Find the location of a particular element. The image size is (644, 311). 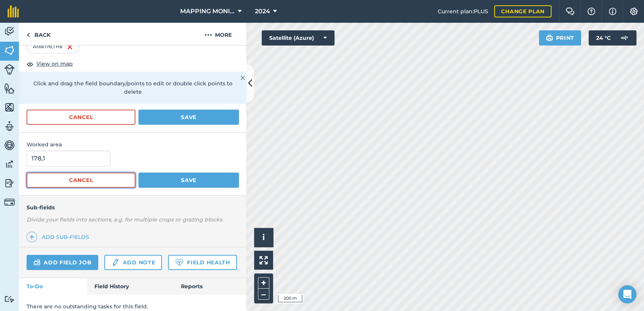

img: svg+xml;base64,PHN2ZyB4bWxucz0iaHR0cDovL3d3dy53My5vcmcvMjAwMC9zdmciIHdpZHRoPSIyMiIgaGVpZ2h0PSIzMC... is located at coordinates (243, 78).